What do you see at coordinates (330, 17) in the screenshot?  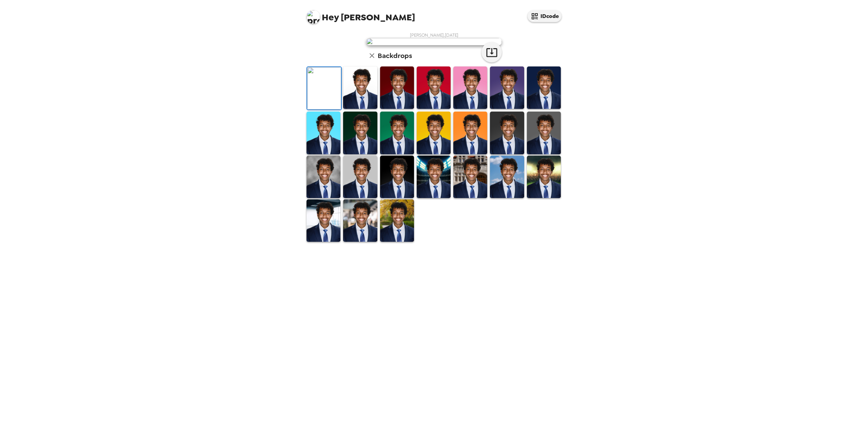 I see `span: Hey` at bounding box center [330, 17].